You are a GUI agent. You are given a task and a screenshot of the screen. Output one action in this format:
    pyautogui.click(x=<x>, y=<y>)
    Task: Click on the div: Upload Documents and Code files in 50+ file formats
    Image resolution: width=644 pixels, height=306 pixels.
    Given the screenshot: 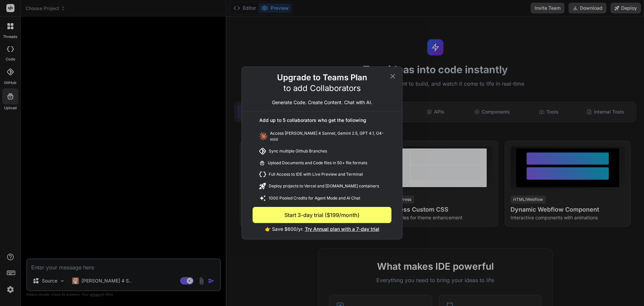 What is the action you would take?
    pyautogui.click(x=322, y=163)
    